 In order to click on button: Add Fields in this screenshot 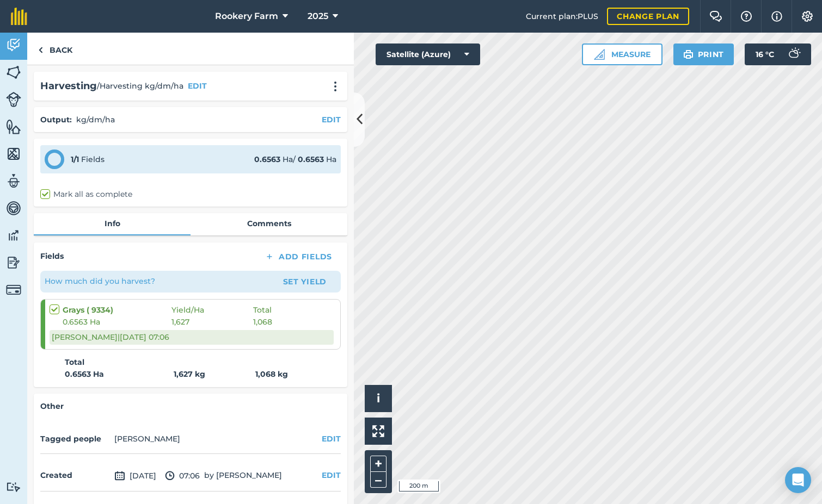, I will do `click(298, 257)`.